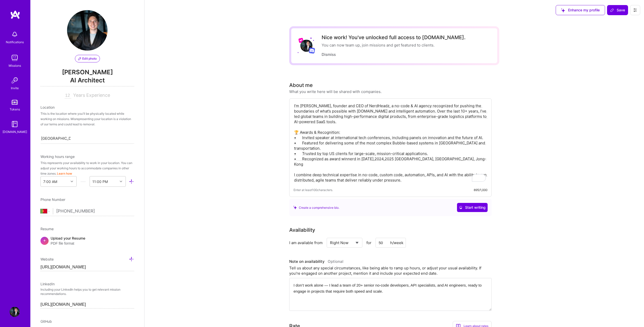  What do you see at coordinates (15, 42) in the screenshot?
I see `div: Notifications` at bounding box center [15, 42].